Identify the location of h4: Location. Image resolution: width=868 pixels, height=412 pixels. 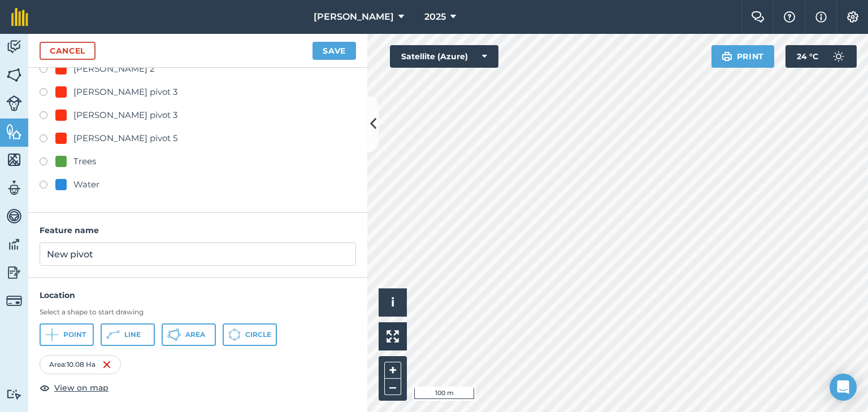
(198, 295).